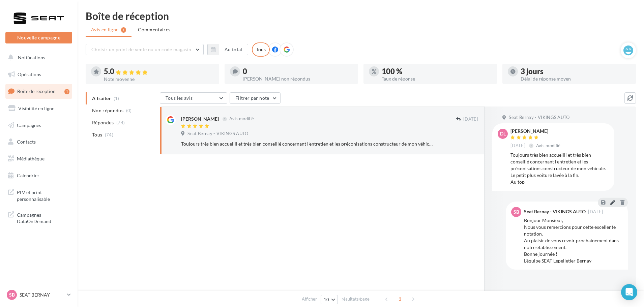  I want to click on div: Taux de réponse, so click(437, 79).